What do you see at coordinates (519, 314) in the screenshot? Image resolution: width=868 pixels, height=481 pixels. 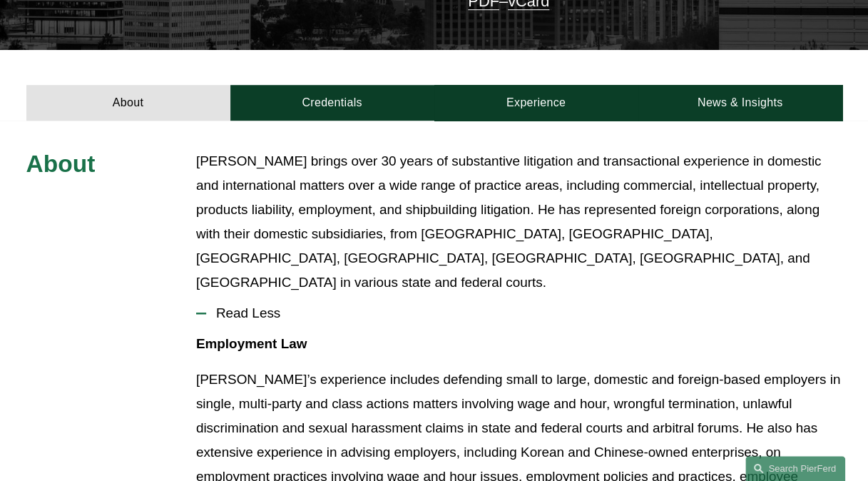 I see `button: Read Less` at bounding box center [519, 314].